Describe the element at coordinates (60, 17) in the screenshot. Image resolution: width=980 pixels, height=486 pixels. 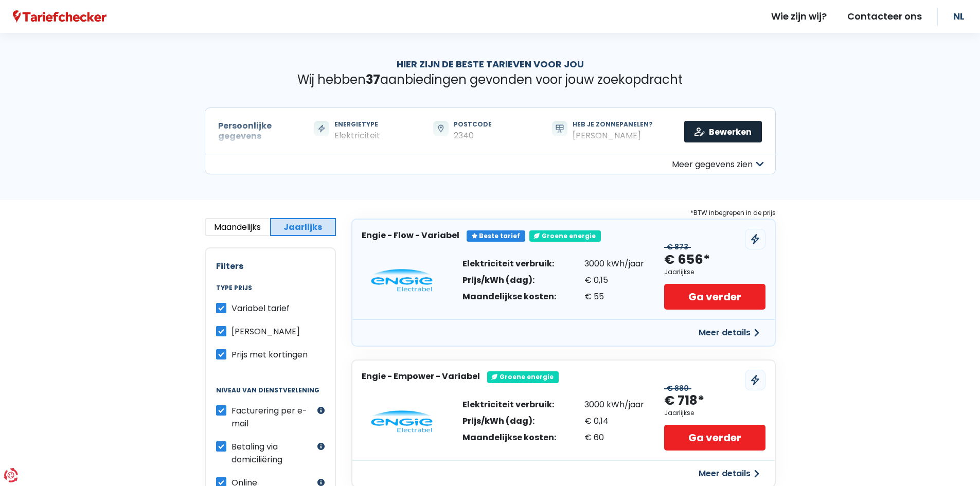
I see `img: Tariefchecker logo` at that location.